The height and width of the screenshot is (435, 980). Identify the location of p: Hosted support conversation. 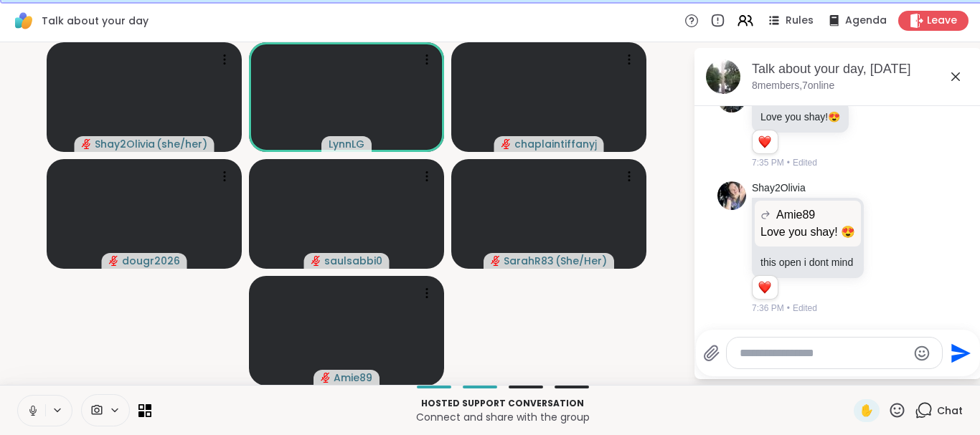
(502, 403).